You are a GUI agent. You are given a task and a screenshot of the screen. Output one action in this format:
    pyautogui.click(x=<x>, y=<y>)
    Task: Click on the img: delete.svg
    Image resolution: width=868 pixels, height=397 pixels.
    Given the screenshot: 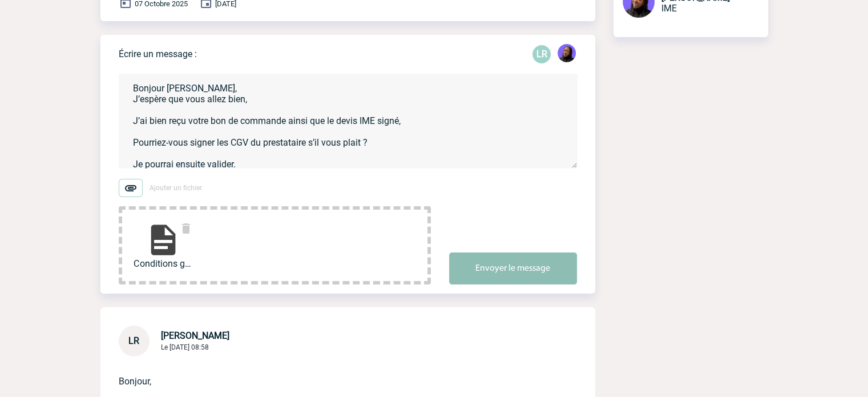 What is the action you would take?
    pyautogui.click(x=186, y=229)
    